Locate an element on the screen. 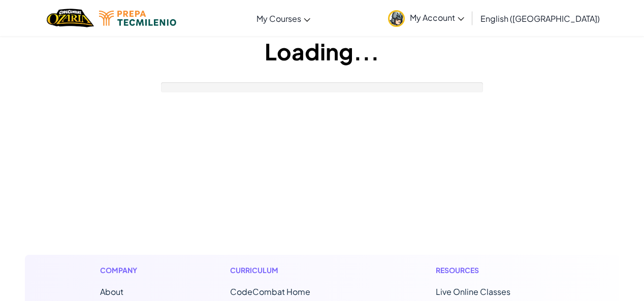 The image size is (644, 301). a: Ozaria by CodeCombat logo is located at coordinates (70, 18).